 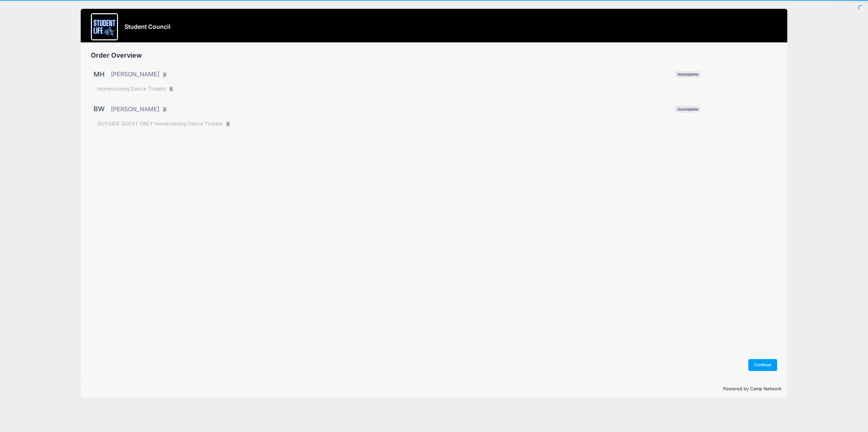 What do you see at coordinates (148, 26) in the screenshot?
I see `h3: Student Council` at bounding box center [148, 26].